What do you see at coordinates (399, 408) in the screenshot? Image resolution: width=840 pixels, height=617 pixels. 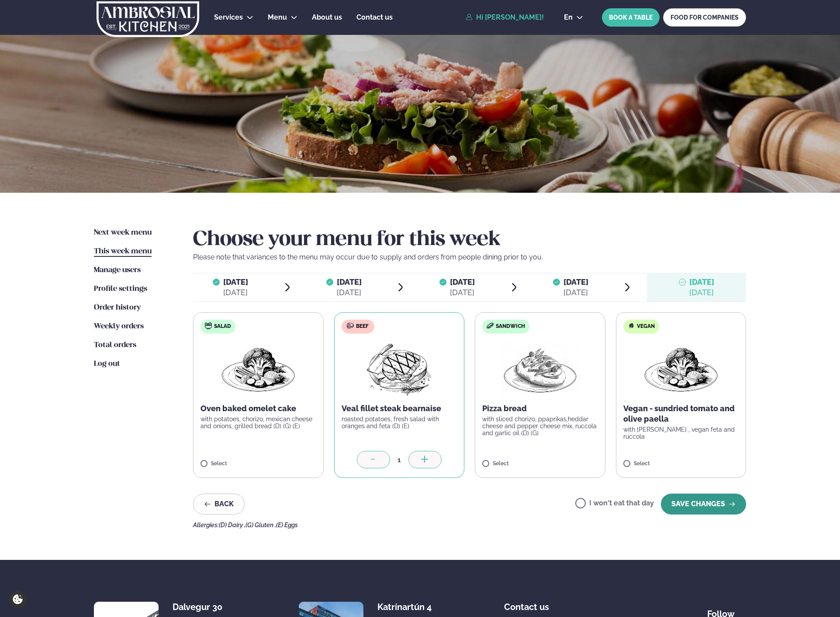 I see `p: Veal fillet steak bearnaise` at bounding box center [399, 408].